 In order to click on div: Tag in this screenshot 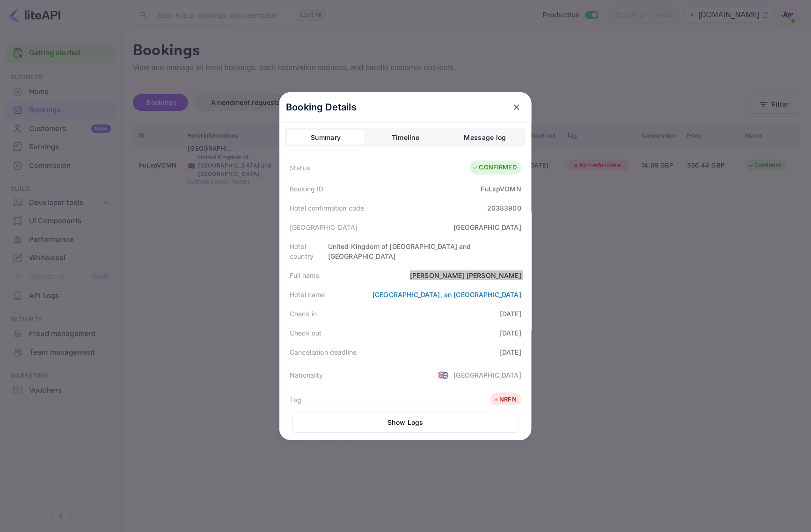, I will do `click(296, 399)`.